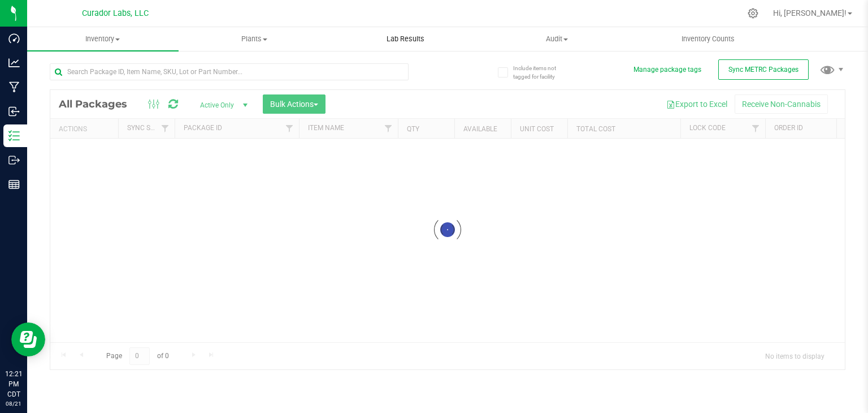  What do you see at coordinates (557, 39) in the screenshot?
I see `a: Audit` at bounding box center [557, 39].